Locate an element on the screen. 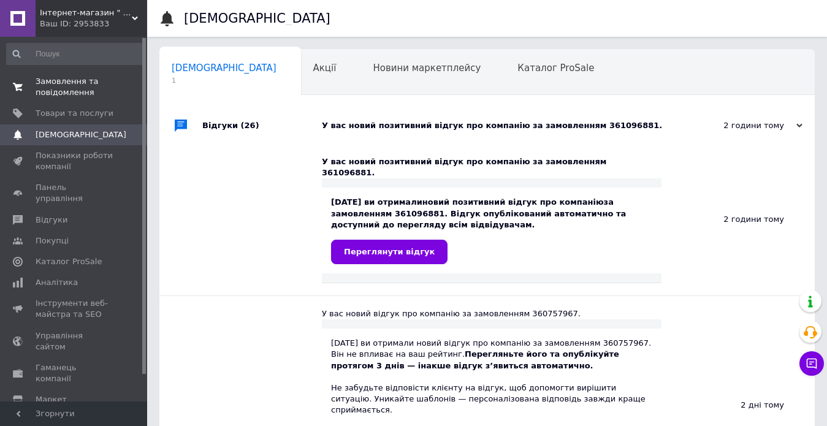 The image size is (827, 426). span: Акції is located at coordinates (325, 68).